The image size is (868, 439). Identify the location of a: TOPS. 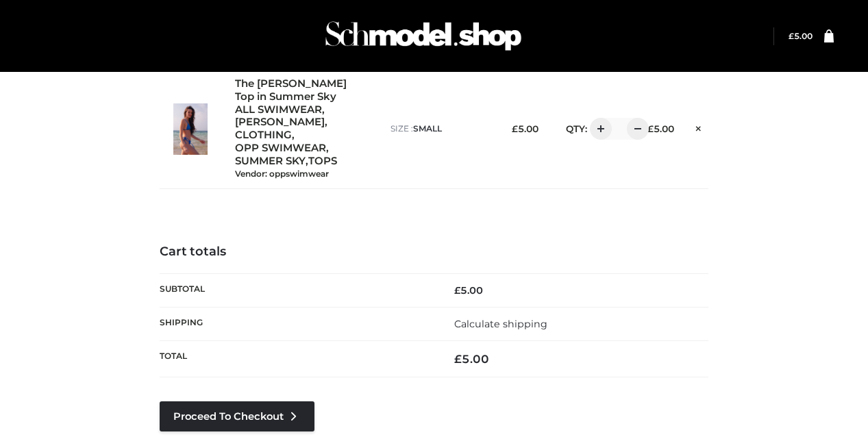
(323, 161).